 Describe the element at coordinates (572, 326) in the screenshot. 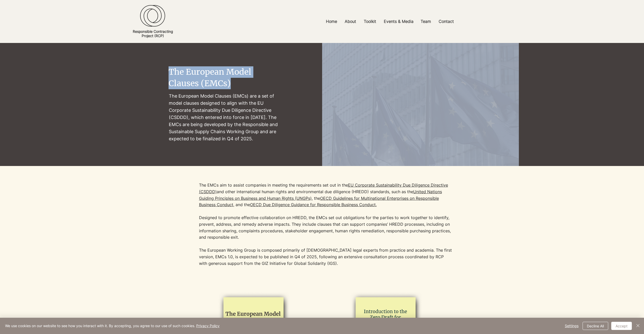

I see `span: Settings` at that location.